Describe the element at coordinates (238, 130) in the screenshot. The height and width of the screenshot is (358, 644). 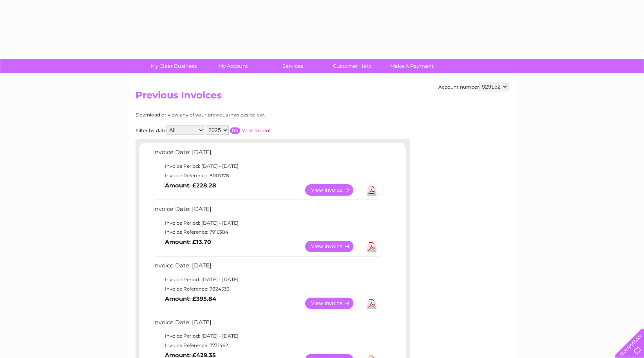
I see `div: Filter by date` at that location.